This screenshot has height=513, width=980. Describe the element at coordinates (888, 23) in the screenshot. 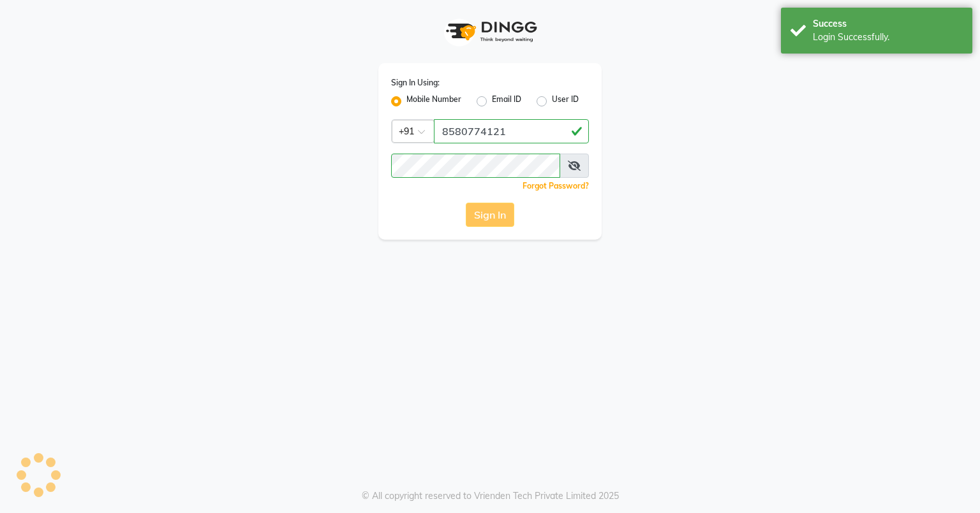

I see `div: Success` at that location.